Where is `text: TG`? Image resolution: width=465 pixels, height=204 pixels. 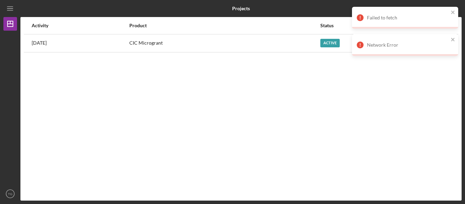 text: TG is located at coordinates (10, 193).